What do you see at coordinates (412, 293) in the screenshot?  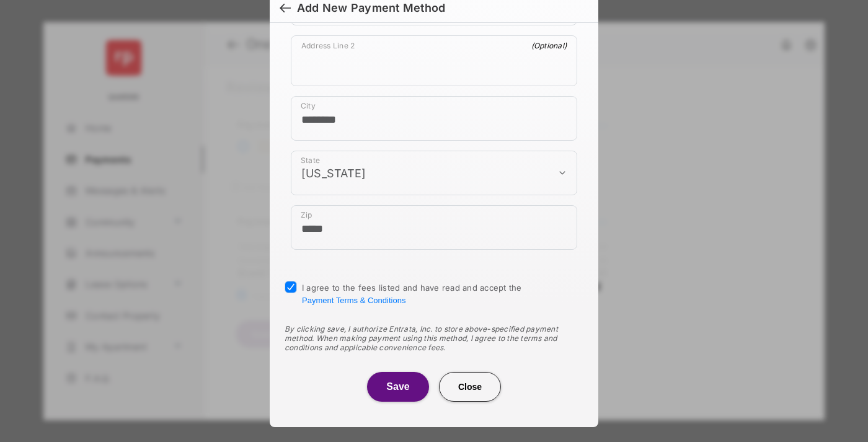 I see `span: I agree to the fees listed and have read and accept the` at bounding box center [412, 293].